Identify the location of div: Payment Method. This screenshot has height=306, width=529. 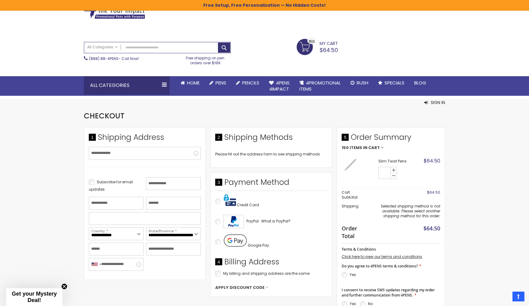
(271, 184).